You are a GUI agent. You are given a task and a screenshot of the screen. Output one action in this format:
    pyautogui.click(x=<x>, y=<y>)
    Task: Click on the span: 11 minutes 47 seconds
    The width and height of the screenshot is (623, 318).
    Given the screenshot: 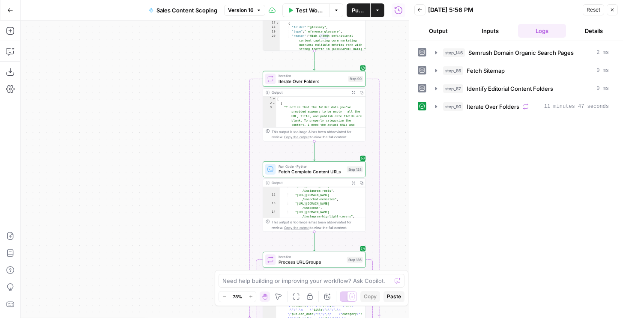 What is the action you would take?
    pyautogui.click(x=577, y=107)
    